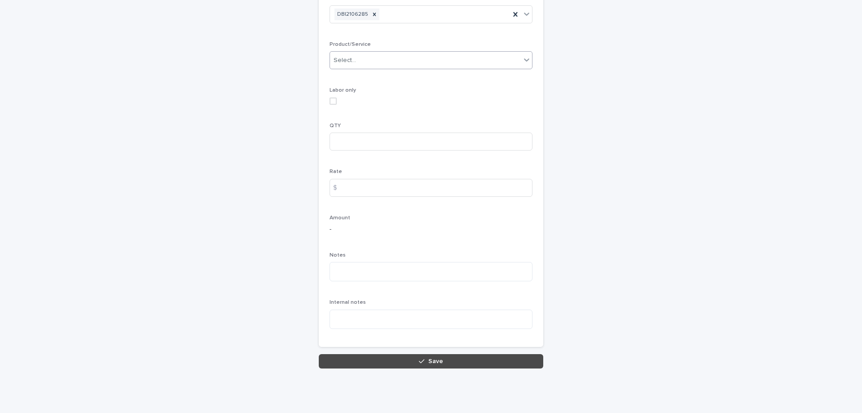 The width and height of the screenshot is (862, 413). I want to click on div: DBI2106285, so click(352, 14).